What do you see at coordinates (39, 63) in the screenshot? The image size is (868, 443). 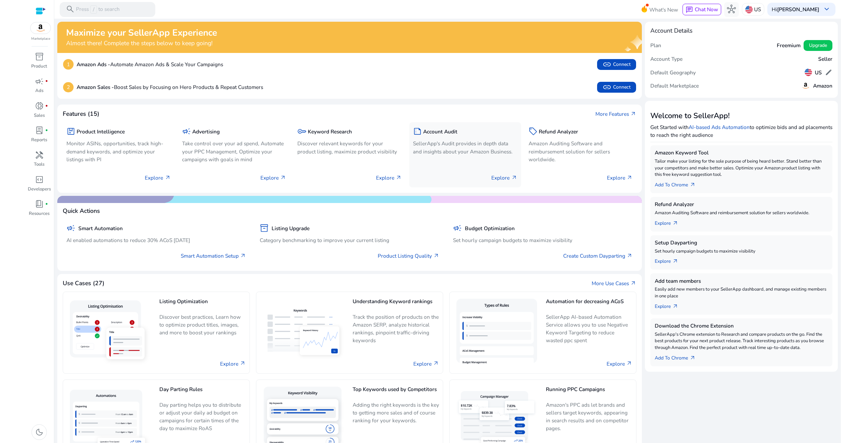 I see `a: inventory_2Product` at bounding box center [39, 63].